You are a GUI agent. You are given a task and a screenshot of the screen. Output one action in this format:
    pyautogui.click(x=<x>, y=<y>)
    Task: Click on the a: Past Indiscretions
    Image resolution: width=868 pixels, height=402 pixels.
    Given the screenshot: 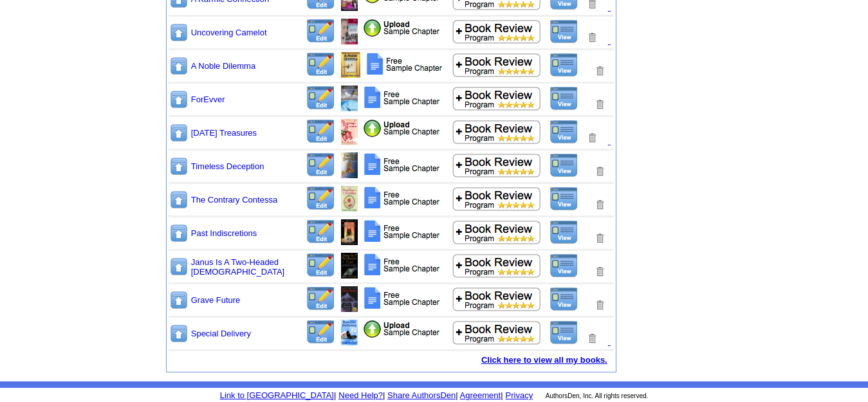 What is the action you would take?
    pyautogui.click(x=223, y=233)
    